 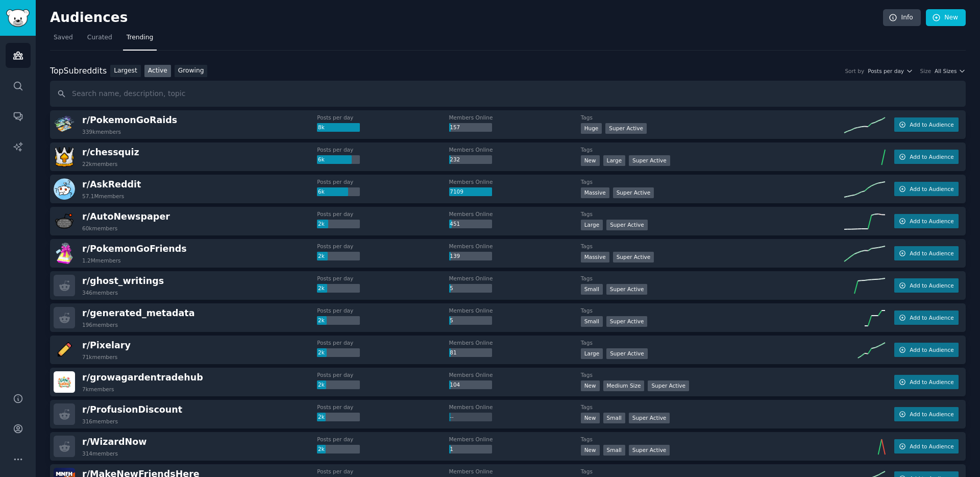 I want to click on div: 1.2M members, so click(x=102, y=261).